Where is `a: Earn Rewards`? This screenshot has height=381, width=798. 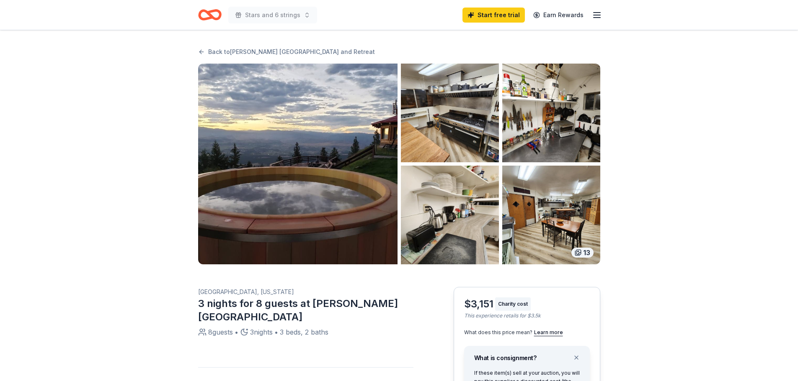 a: Earn Rewards is located at coordinates (558, 15).